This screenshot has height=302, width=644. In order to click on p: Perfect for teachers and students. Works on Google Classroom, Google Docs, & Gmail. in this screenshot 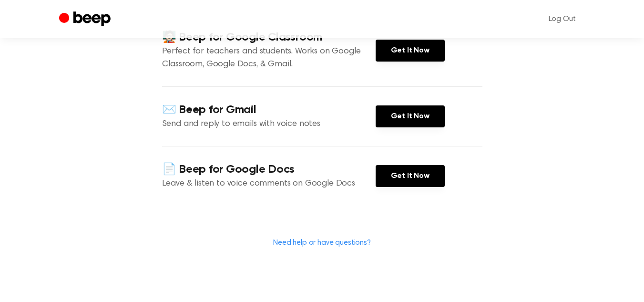, I will do `click(269, 58)`.